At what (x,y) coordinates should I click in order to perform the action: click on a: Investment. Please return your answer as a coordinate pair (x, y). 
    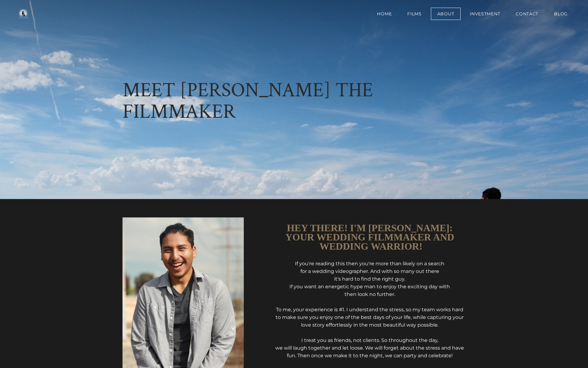
    Looking at the image, I should click on (485, 14).